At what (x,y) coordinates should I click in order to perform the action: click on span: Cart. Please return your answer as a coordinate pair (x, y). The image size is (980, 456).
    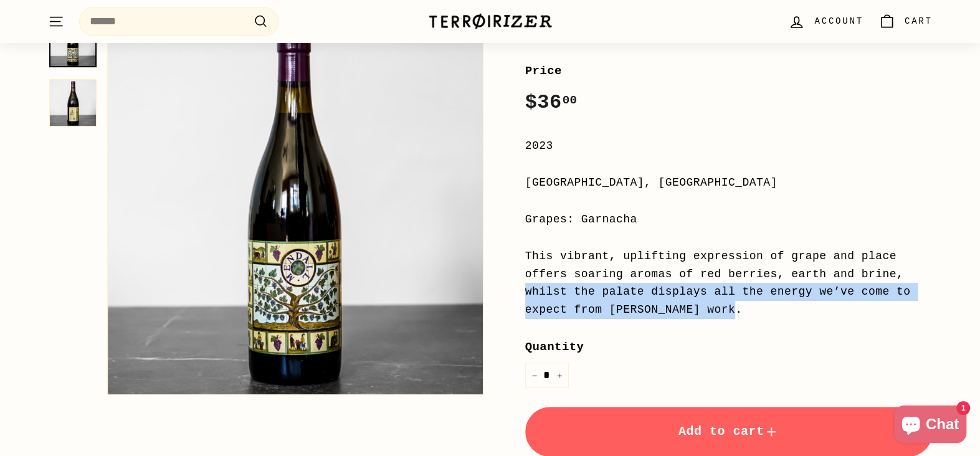
    Looking at the image, I should click on (918, 21).